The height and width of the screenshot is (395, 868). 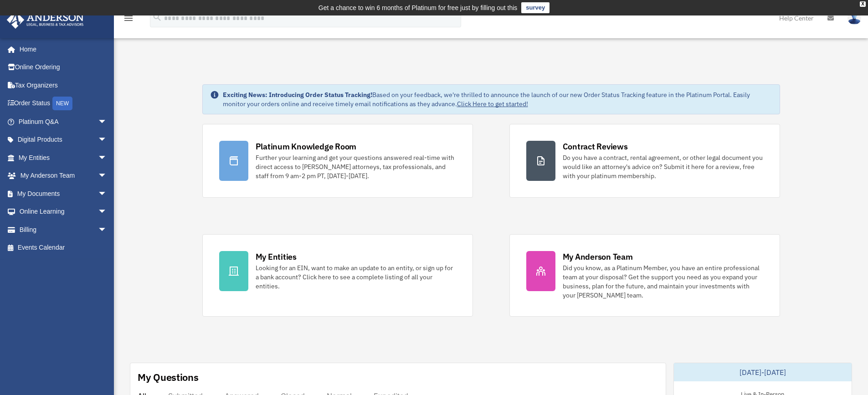 What do you see at coordinates (663, 167) in the screenshot?
I see `div: Do you have a contract, rental agreement, or other legal document you would like an attorney's ad...` at bounding box center [663, 167].